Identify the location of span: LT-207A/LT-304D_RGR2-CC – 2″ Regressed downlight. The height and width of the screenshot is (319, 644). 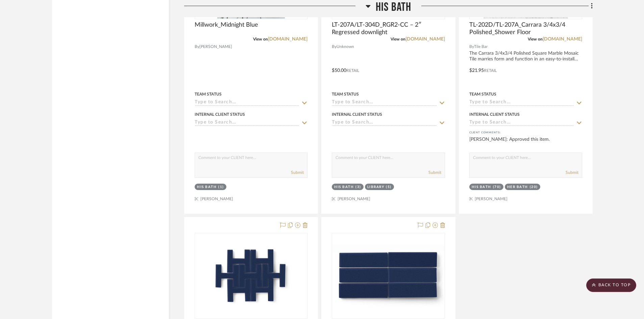
(388, 29).